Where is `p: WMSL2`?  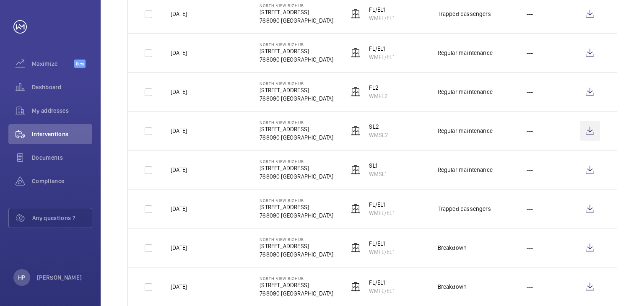 p: WMSL2 is located at coordinates (379, 135).